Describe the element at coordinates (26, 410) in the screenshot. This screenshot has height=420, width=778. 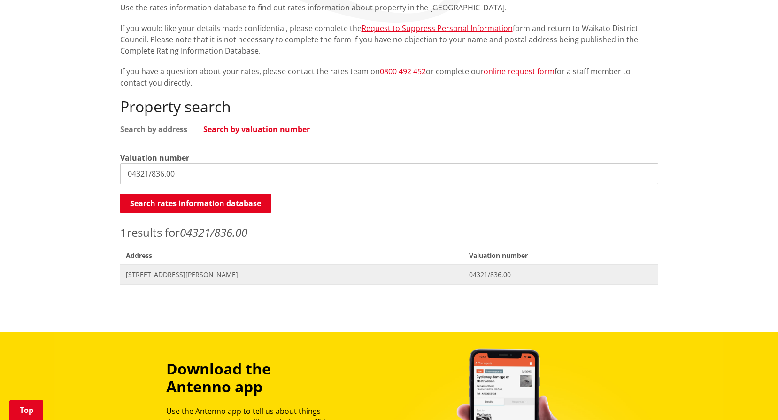
I see `a: Top` at that location.